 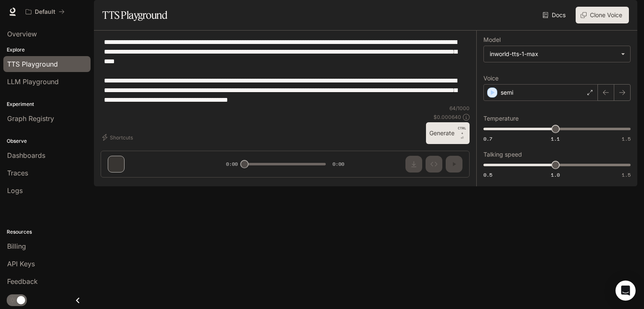 I want to click on button: GenerateCTRL +⏎, so click(x=448, y=133).